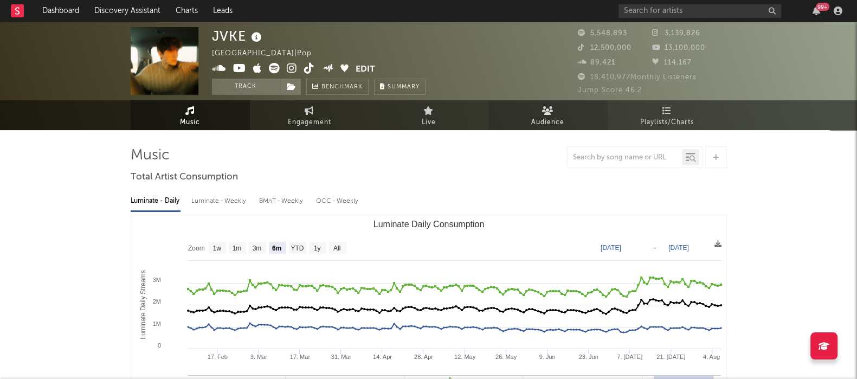 The width and height of the screenshot is (857, 379). What do you see at coordinates (190, 115) in the screenshot?
I see `a: Music` at bounding box center [190, 115].